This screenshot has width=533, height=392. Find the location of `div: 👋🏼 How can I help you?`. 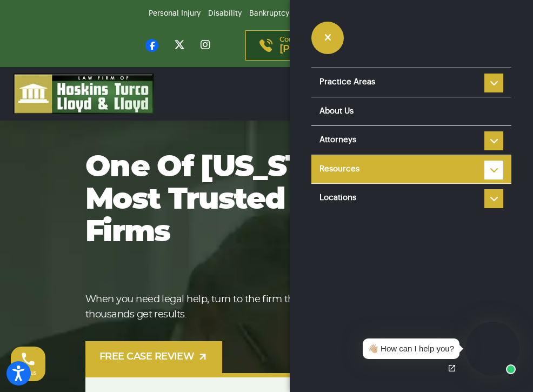

div: 👋🏼 How can I help you? is located at coordinates (411, 349).